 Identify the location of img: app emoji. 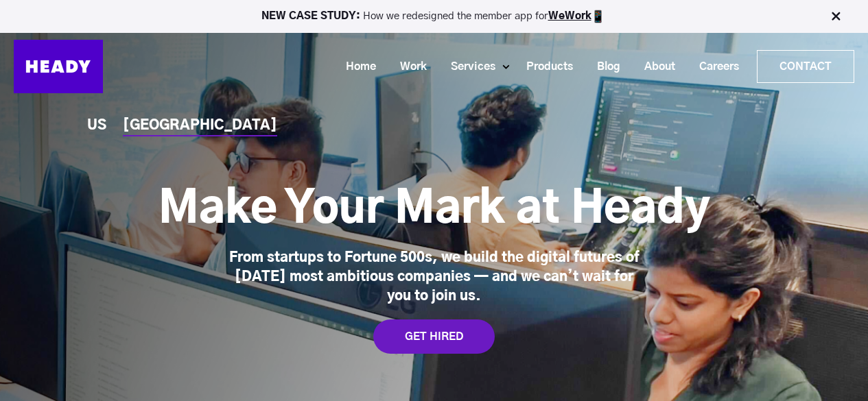
(598, 17).